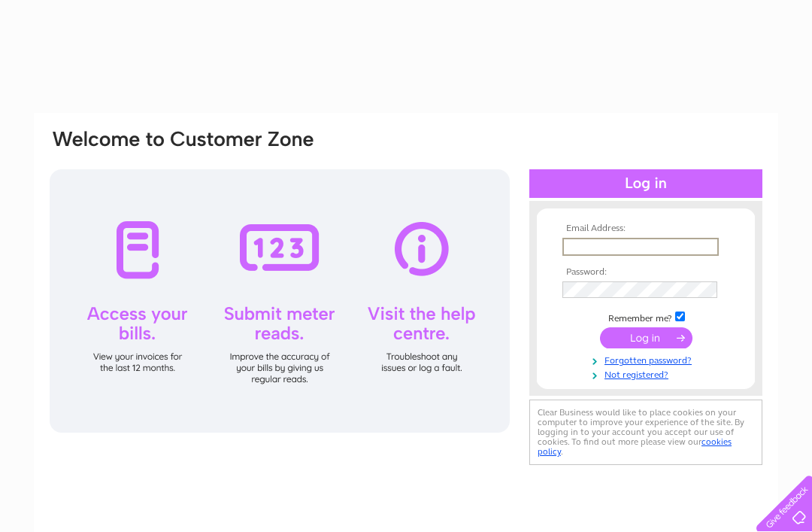  Describe the element at coordinates (648, 359) in the screenshot. I see `a: Forgotten password?` at that location.